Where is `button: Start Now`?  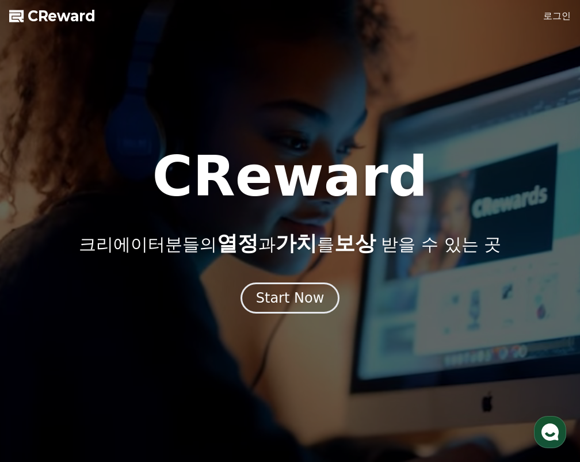
button: Start Now is located at coordinates (290, 298).